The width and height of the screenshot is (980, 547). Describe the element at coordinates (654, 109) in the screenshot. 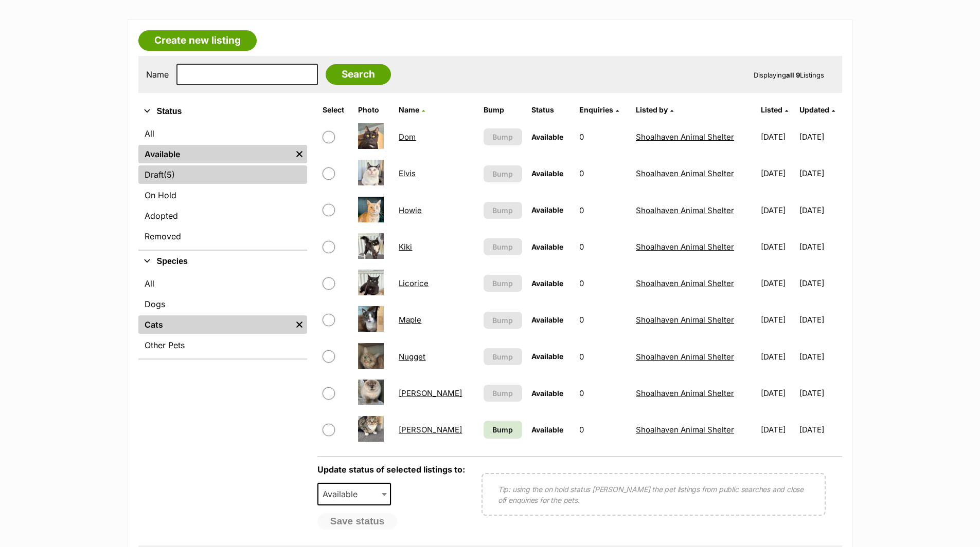

I see `a: Listed by` at that location.